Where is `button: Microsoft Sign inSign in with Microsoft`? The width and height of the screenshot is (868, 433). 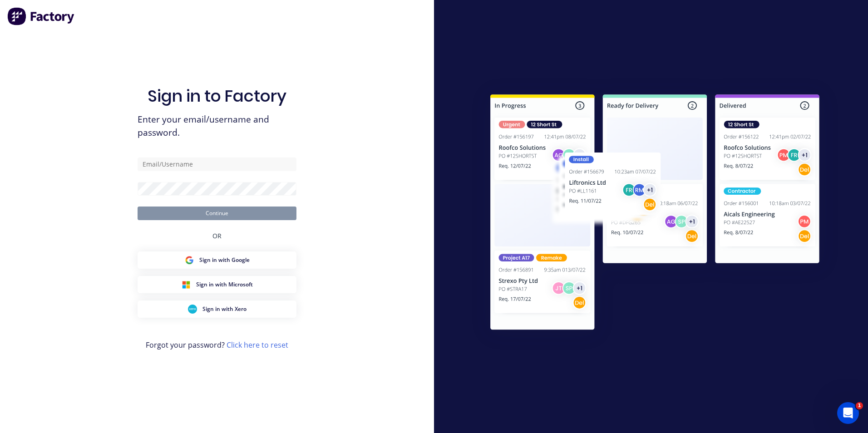
button: Microsoft Sign inSign in with Microsoft is located at coordinates (217, 285).